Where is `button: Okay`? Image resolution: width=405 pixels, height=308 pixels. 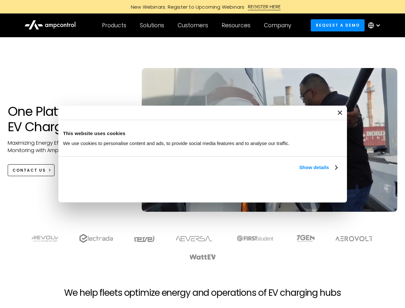
button: Okay is located at coordinates (293, 188).